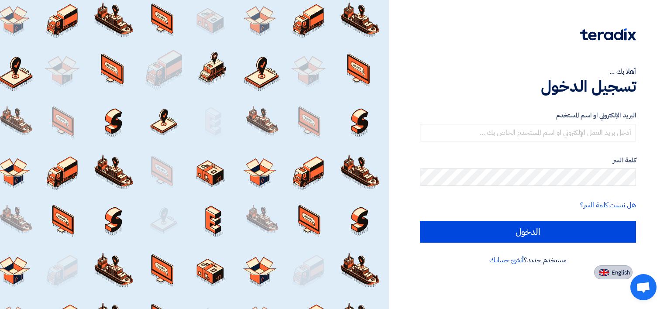  Describe the element at coordinates (528, 160) in the screenshot. I see `label: كلمة السر` at that location.